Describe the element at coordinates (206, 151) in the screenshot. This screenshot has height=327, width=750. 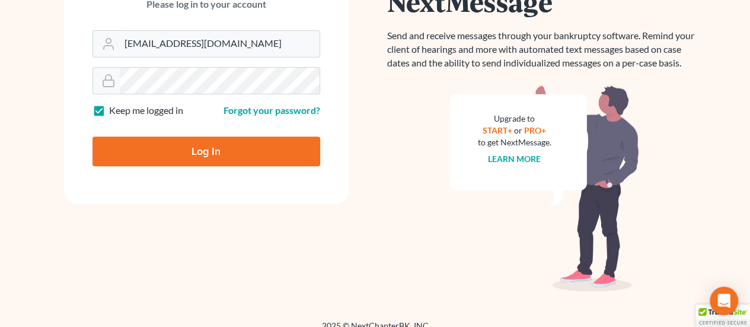
I see `input: Log In` at that location.